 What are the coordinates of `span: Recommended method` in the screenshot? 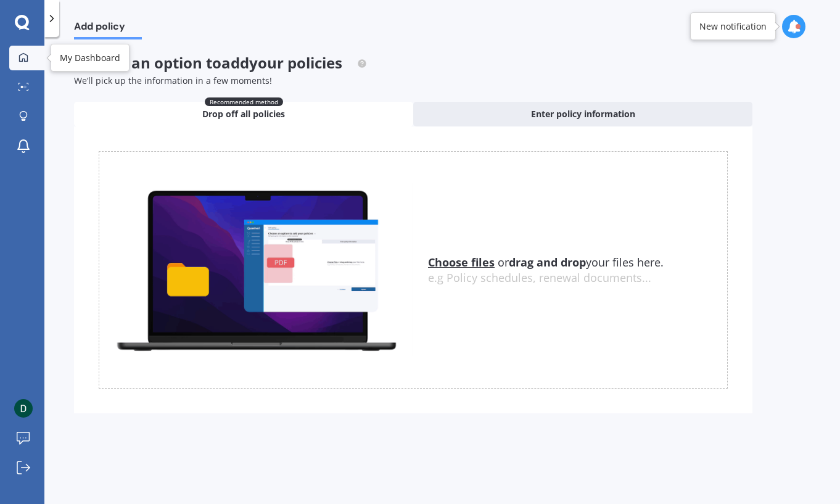 It's located at (244, 102).